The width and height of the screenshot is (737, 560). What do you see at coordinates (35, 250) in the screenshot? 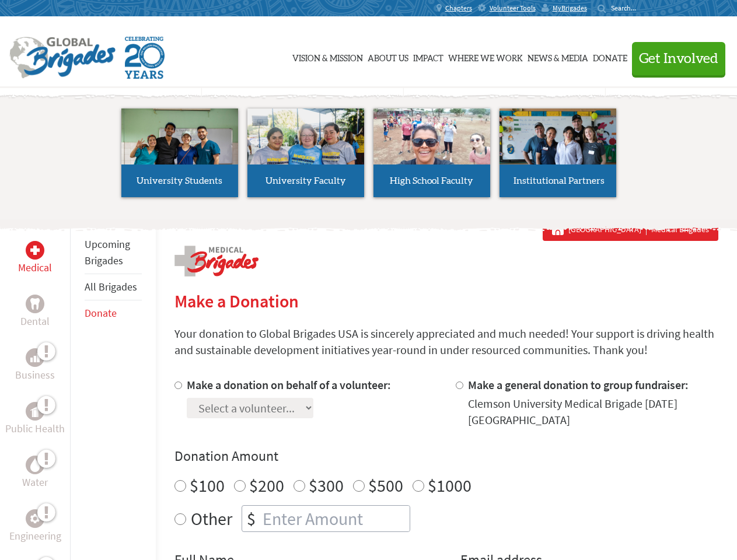
I see `div: Medical` at bounding box center [35, 250].